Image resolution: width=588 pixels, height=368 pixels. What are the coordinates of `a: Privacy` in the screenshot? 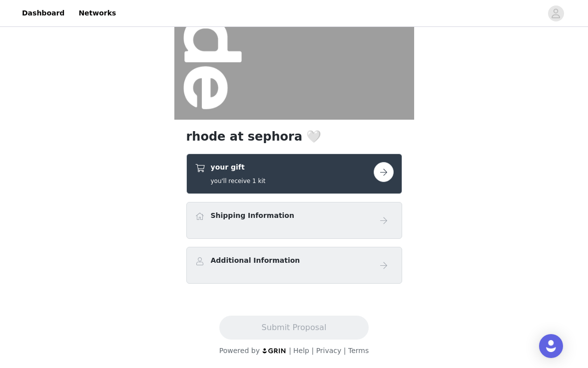 It's located at (329, 351).